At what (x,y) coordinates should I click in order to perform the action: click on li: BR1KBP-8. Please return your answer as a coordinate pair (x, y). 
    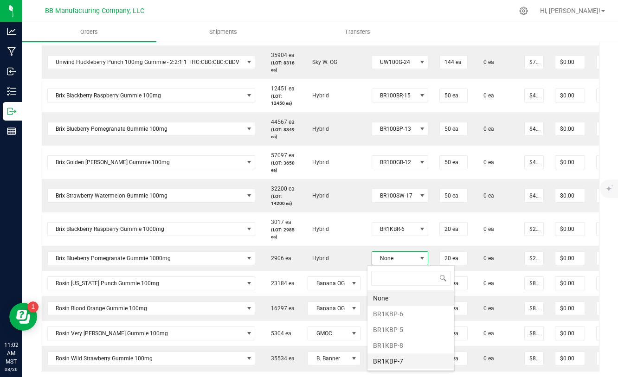
    Looking at the image, I should click on (411, 346).